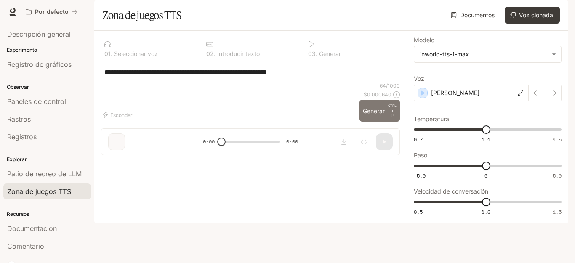 The image size is (575, 263). Describe the element at coordinates (445, 54) in the screenshot. I see `font: inworld-tts-1-max` at that location.